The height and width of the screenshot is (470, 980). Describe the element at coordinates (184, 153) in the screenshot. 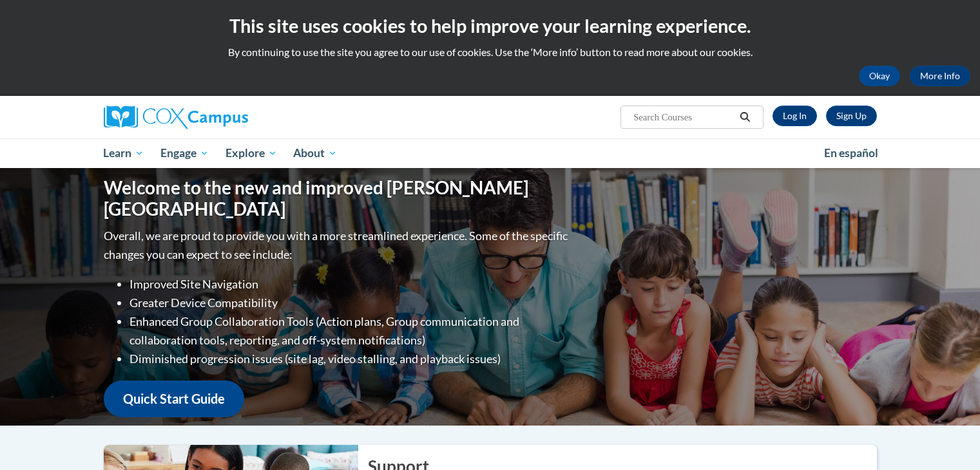

I see `span: Engage` at that location.